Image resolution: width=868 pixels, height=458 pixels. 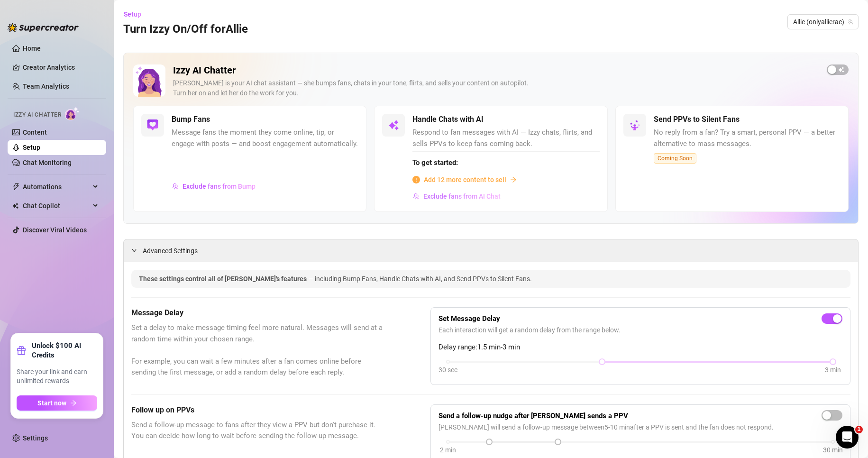 I want to click on span: Delay range: 1.5 min - 3 min, so click(x=641, y=348).